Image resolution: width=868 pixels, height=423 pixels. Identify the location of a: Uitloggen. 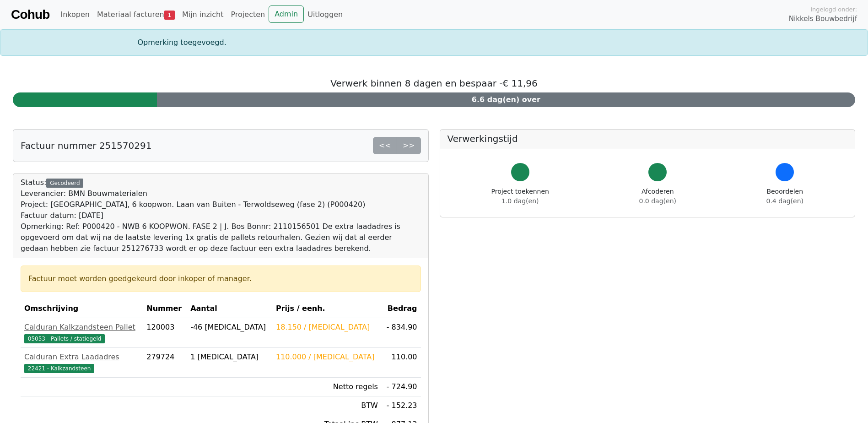
(325, 15).